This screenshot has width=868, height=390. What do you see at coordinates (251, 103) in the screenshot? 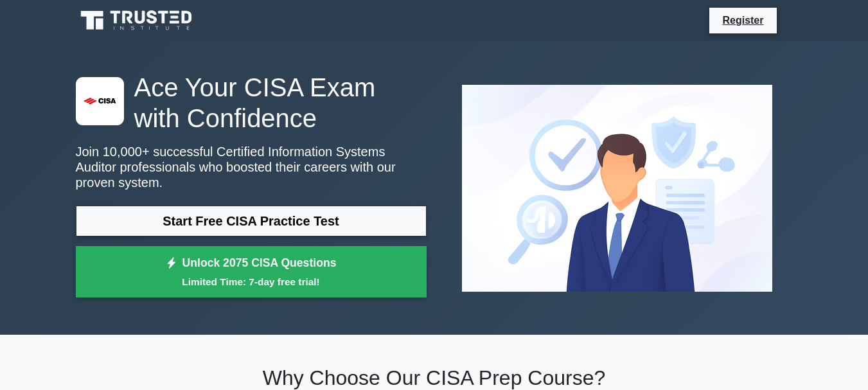
I see `h1: Ace Your CISA Exam with Confidence` at bounding box center [251, 103].